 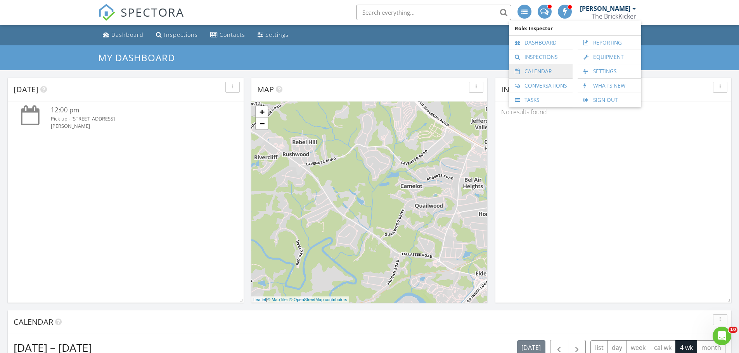 I want to click on span: In Progress, so click(x=526, y=89).